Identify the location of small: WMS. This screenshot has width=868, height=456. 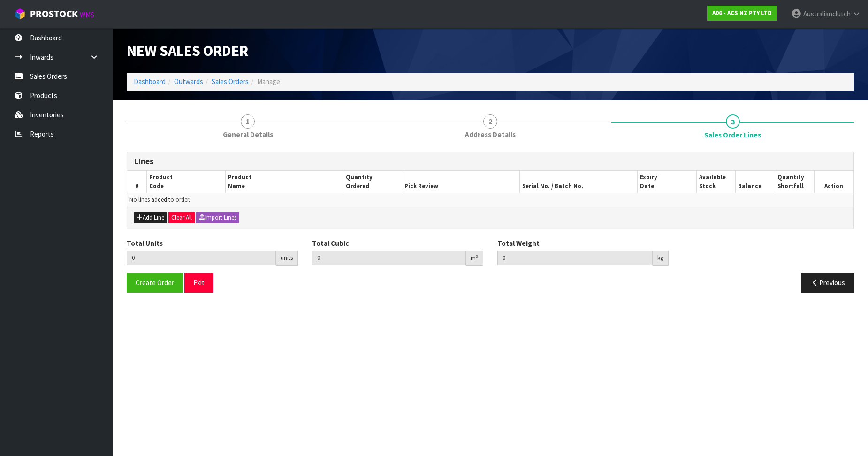
(87, 15).